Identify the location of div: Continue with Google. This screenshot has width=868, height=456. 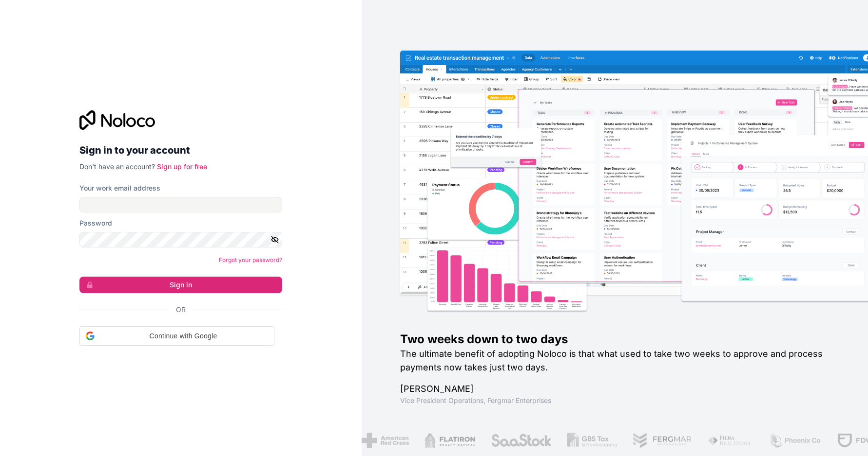
(177, 336).